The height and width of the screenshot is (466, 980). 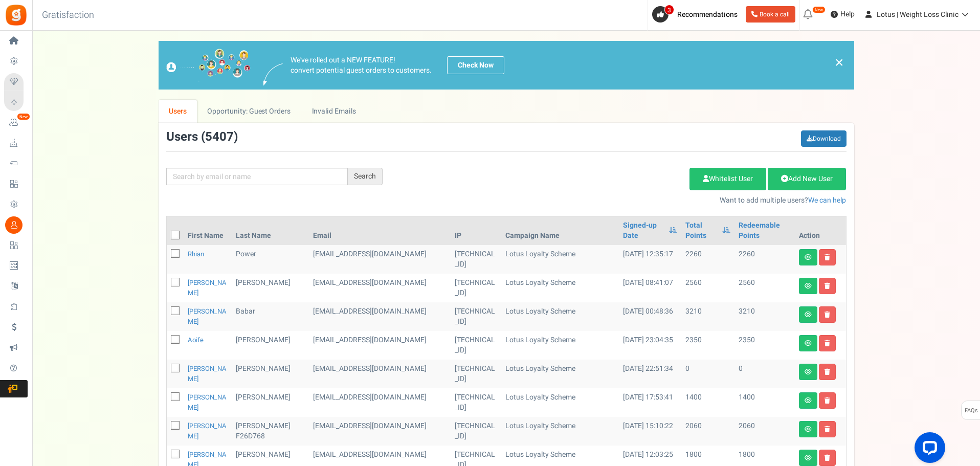 I want to click on a: Redeemable Points, so click(x=764, y=231).